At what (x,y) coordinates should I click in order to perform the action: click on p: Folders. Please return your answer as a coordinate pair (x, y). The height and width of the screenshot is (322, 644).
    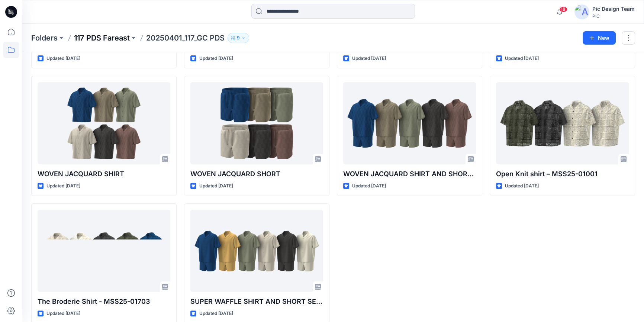
    Looking at the image, I should click on (44, 38).